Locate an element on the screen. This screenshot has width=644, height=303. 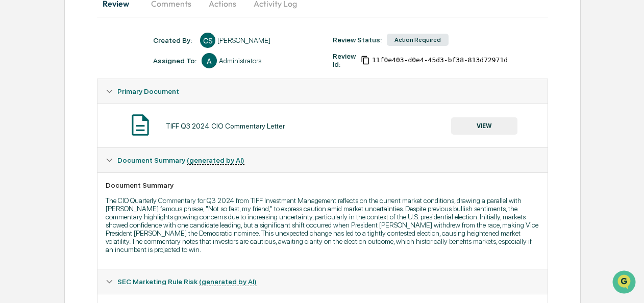
a: 🗄️Attestations is located at coordinates (100, 133).